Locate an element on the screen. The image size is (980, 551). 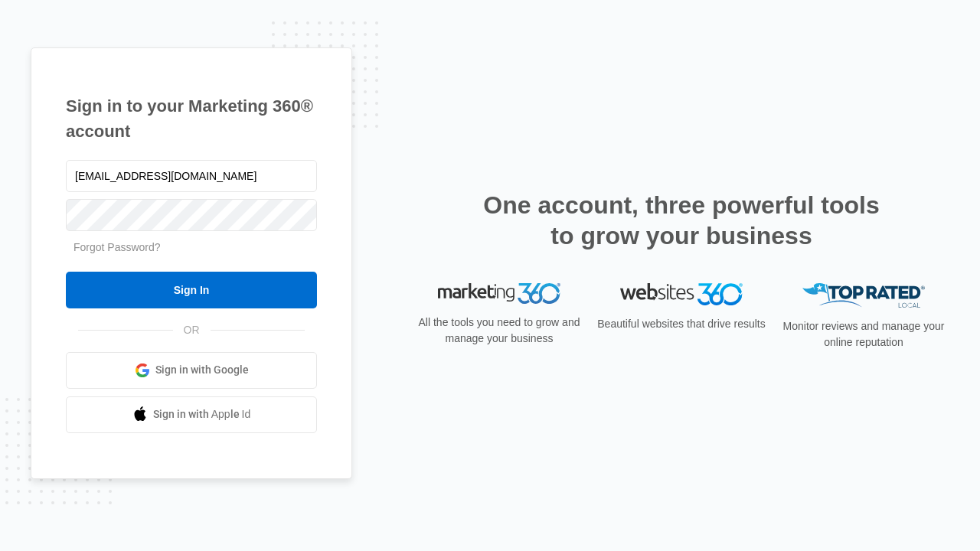
a: Forgot Password? is located at coordinates (117, 247).